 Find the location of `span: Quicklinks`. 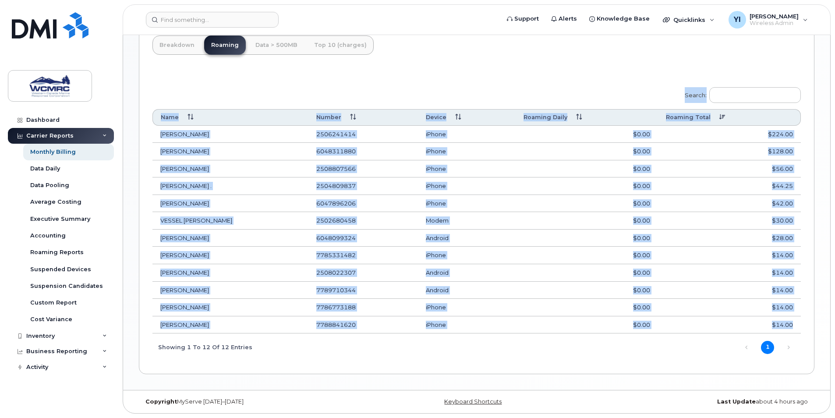

span: Quicklinks is located at coordinates (689, 20).